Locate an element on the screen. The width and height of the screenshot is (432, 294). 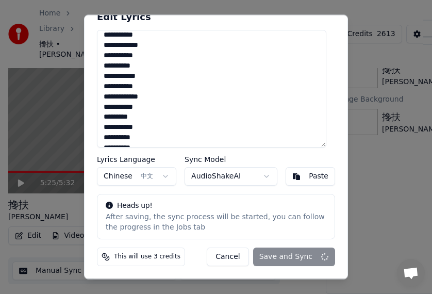
h2: Edit Lyrics is located at coordinates (216, 18).